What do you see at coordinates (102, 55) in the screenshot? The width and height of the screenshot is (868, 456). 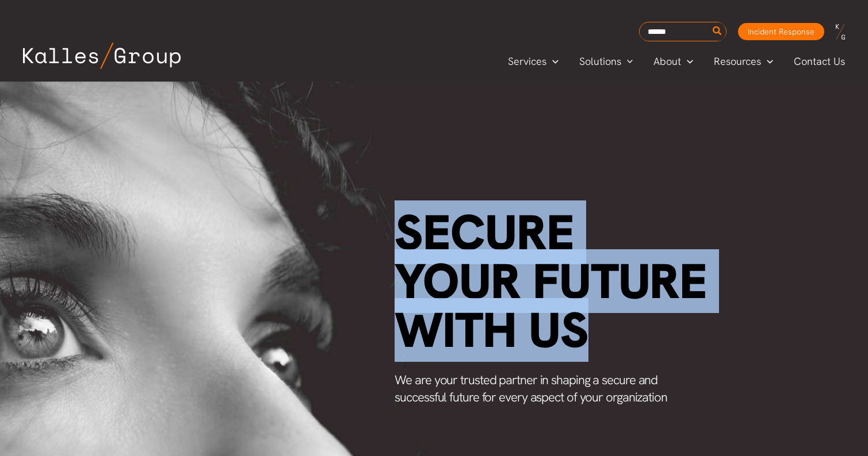 I see `img: Kalles Group` at bounding box center [102, 55].